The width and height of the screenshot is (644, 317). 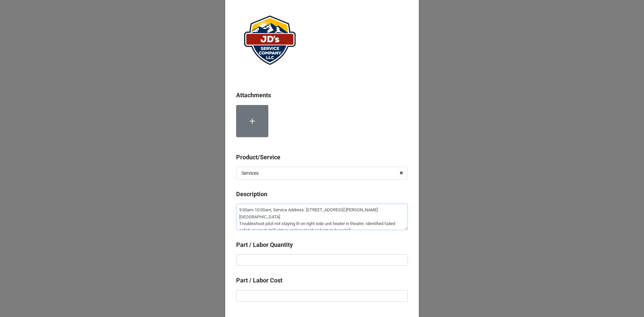 I want to click on label: Product/Service, so click(x=258, y=157).